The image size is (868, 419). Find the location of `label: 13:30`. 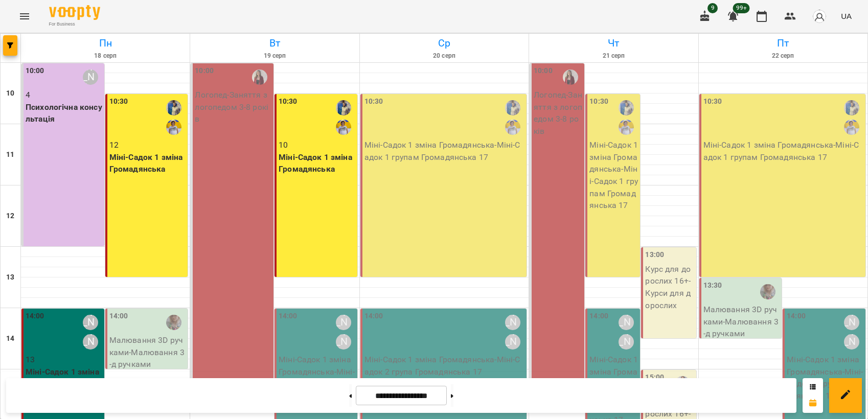

label: 13:30 is located at coordinates (712, 286).